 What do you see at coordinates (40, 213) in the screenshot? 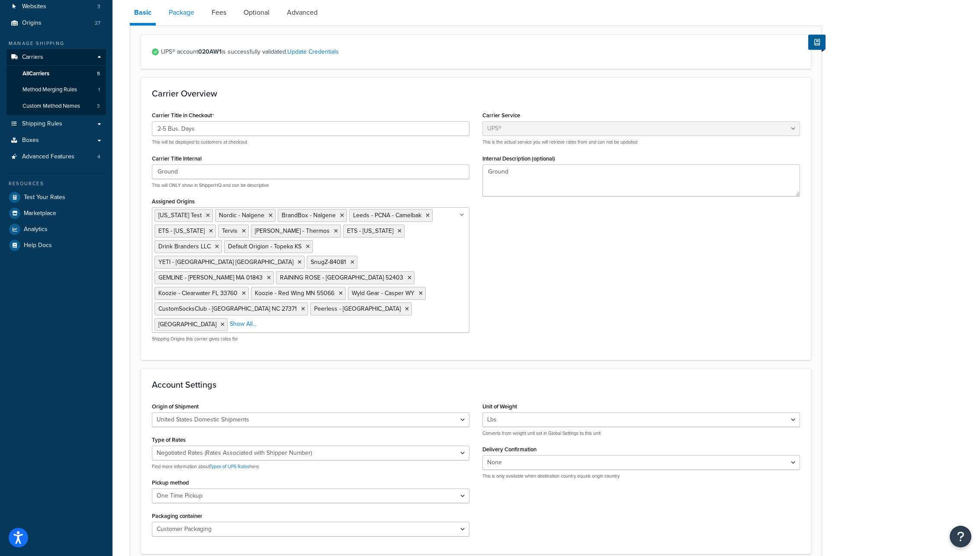
I see `span: Marketplace` at bounding box center [40, 213].